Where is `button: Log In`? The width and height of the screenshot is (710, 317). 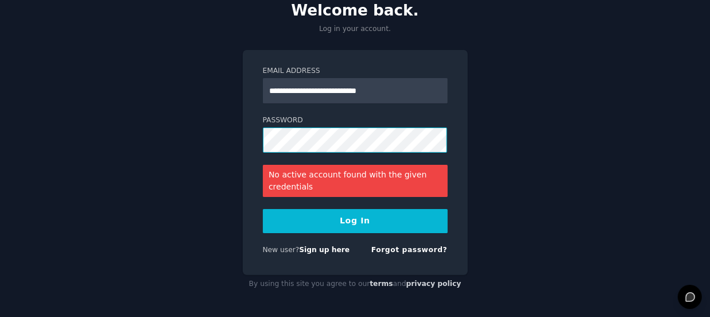
button: Log In is located at coordinates (355, 221).